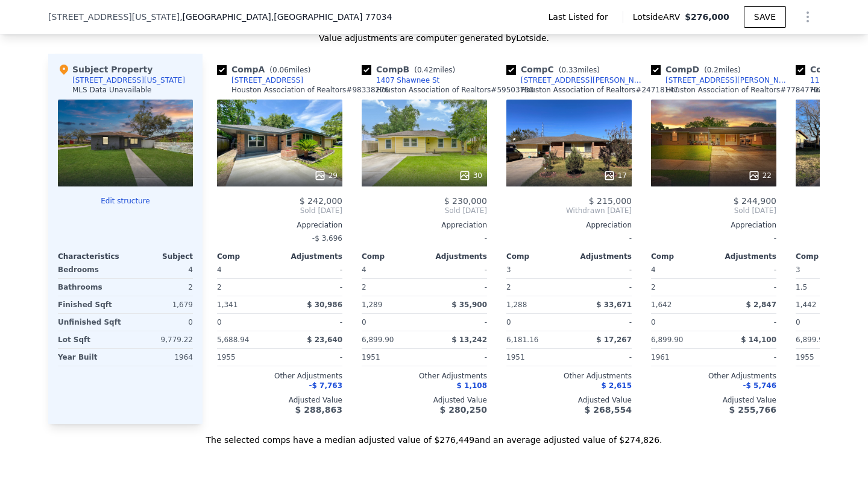 This screenshot has height=490, width=868. I want to click on div: 30, so click(470, 175).